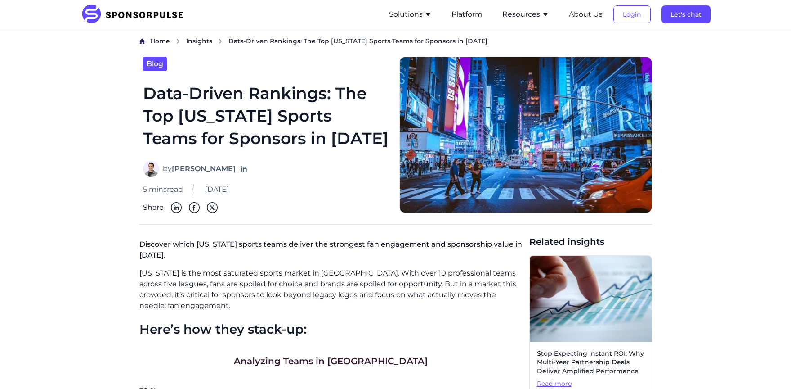 The image size is (791, 389). I want to click on img: Facebook, so click(194, 207).